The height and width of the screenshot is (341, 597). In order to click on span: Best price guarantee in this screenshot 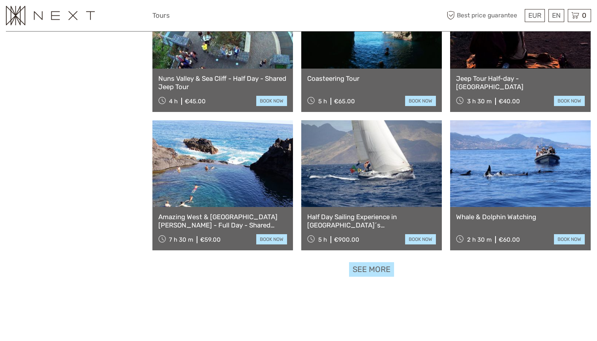, I will do `click(484, 15)`.